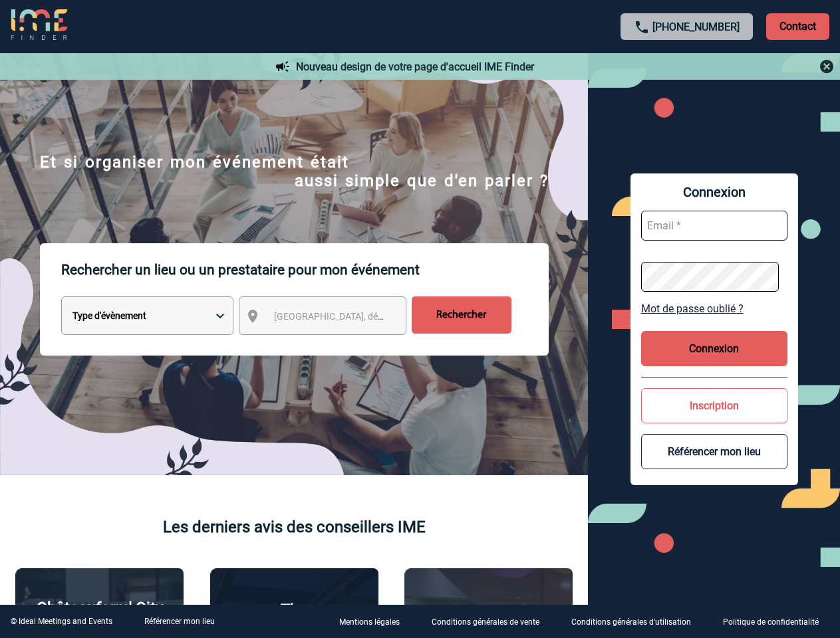 This screenshot has width=840, height=638. I want to click on span: Connexion, so click(714, 192).